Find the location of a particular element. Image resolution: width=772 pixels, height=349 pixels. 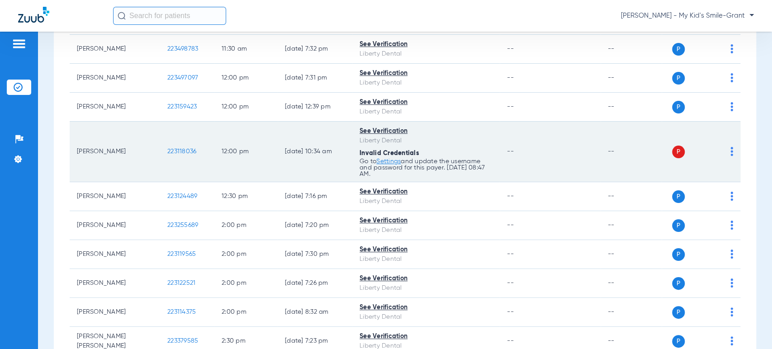

span: 223379585 is located at coordinates (183, 341).